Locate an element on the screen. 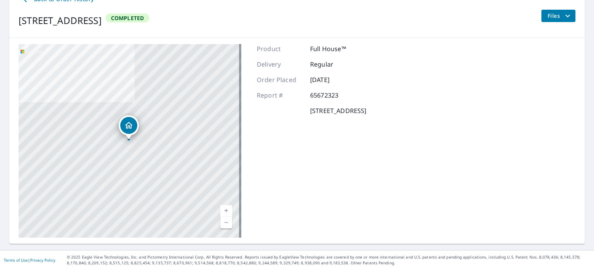 Image resolution: width=594 pixels, height=269 pixels. button: filesDropdownBtn-65672323 is located at coordinates (558, 16).